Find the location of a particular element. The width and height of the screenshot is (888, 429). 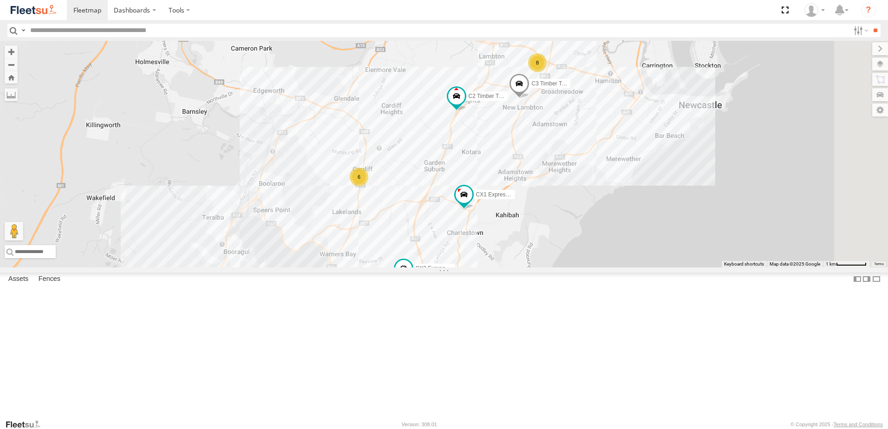

span: CX1 Express Ute is located at coordinates (497, 194).